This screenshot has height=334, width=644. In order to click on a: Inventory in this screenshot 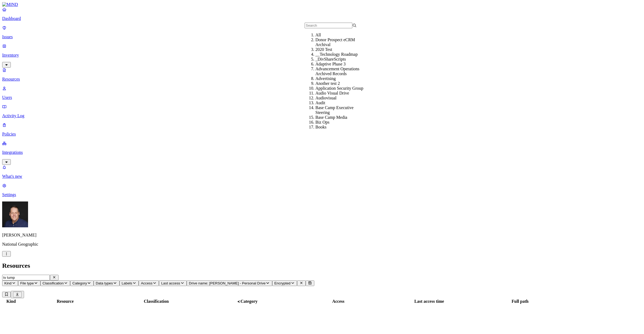, I will do `click(322, 55)`.